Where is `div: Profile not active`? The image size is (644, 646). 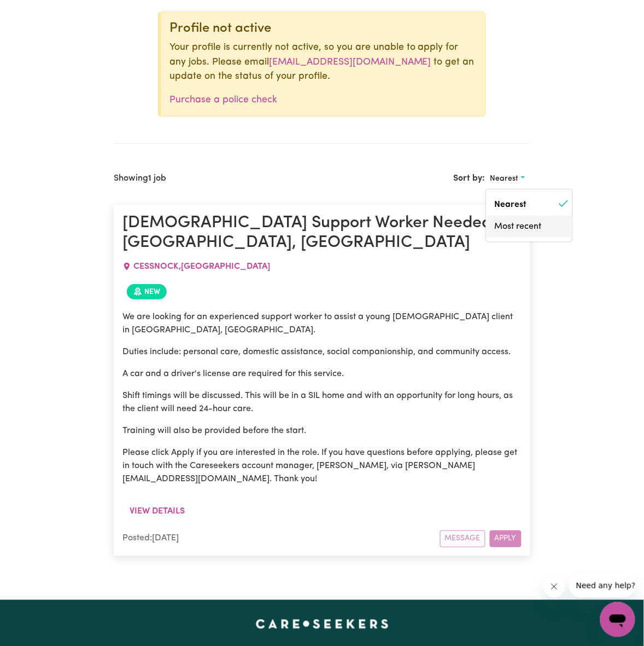
div: Profile not active is located at coordinates (323, 29).